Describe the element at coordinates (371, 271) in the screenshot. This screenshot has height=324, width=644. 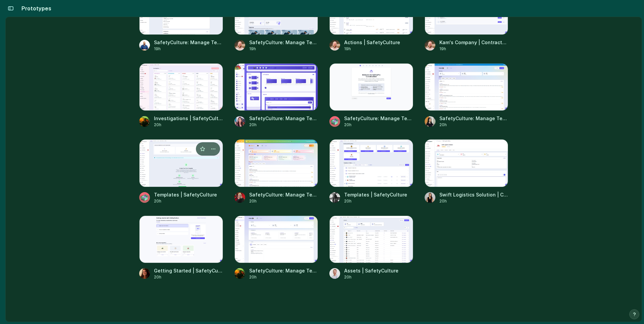
I see `div: Assets | SafetyCulture` at that location.